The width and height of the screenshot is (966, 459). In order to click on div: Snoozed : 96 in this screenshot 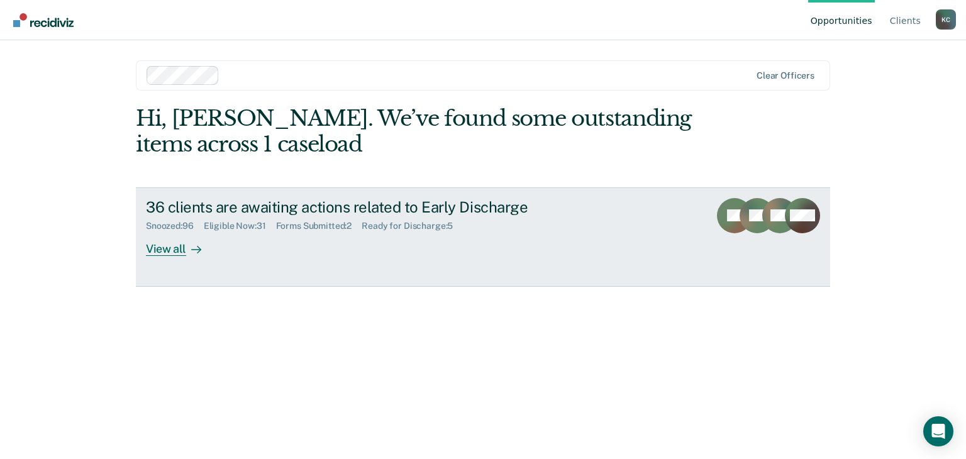, I will do `click(175, 226)`.